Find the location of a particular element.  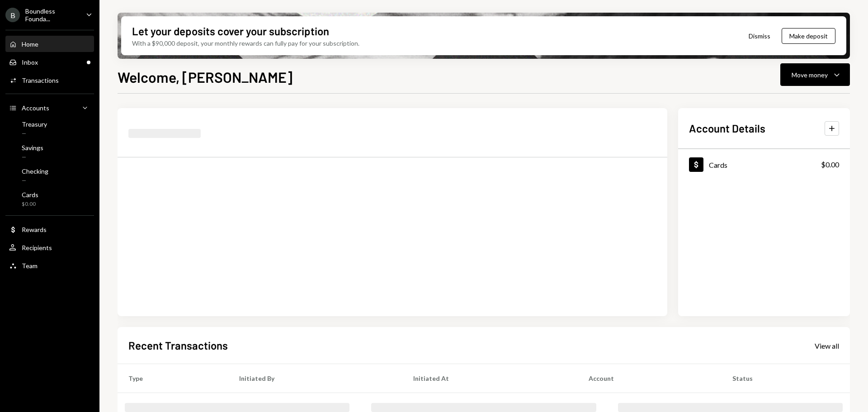

div: Checking is located at coordinates (35, 171).